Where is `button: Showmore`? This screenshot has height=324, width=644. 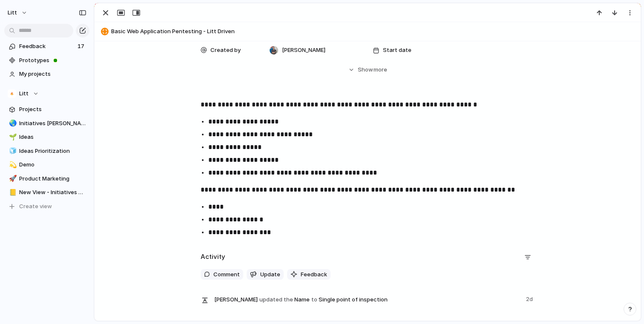 button: Showmore is located at coordinates (368, 70).